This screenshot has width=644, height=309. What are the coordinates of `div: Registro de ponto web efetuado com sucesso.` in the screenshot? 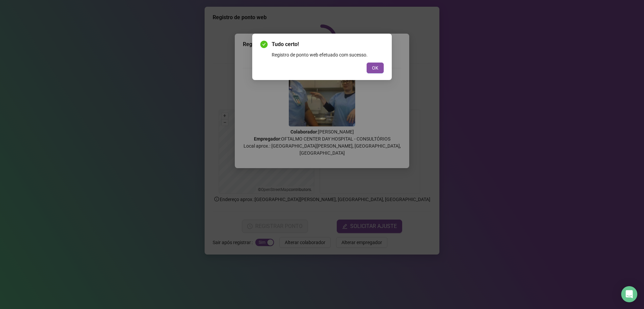 It's located at (328, 55).